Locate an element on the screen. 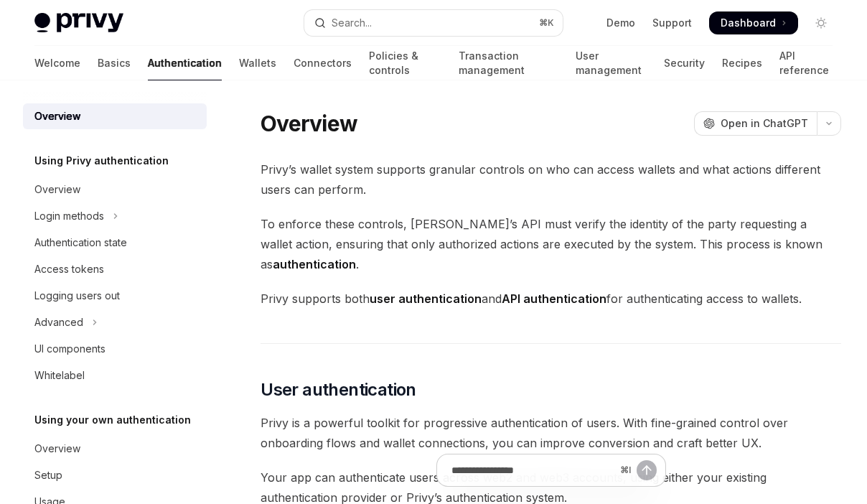 Image resolution: width=867 pixels, height=504 pixels. h1: Overview is located at coordinates (309, 124).